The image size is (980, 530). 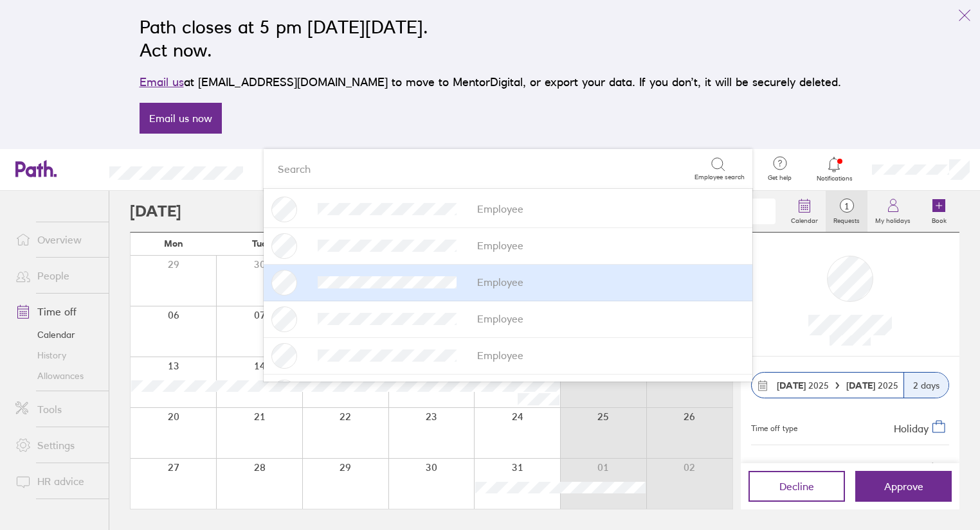 I want to click on a: Allowances, so click(x=57, y=376).